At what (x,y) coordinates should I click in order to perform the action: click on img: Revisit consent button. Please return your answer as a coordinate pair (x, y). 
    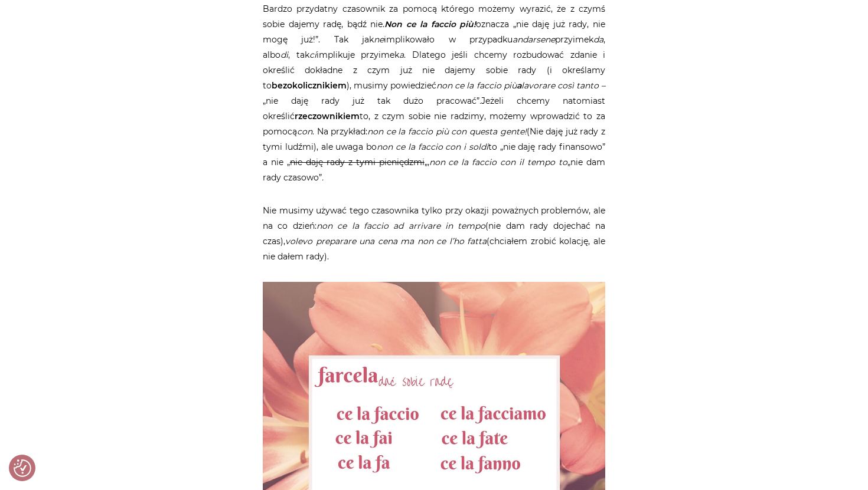
    Looking at the image, I should click on (22, 469).